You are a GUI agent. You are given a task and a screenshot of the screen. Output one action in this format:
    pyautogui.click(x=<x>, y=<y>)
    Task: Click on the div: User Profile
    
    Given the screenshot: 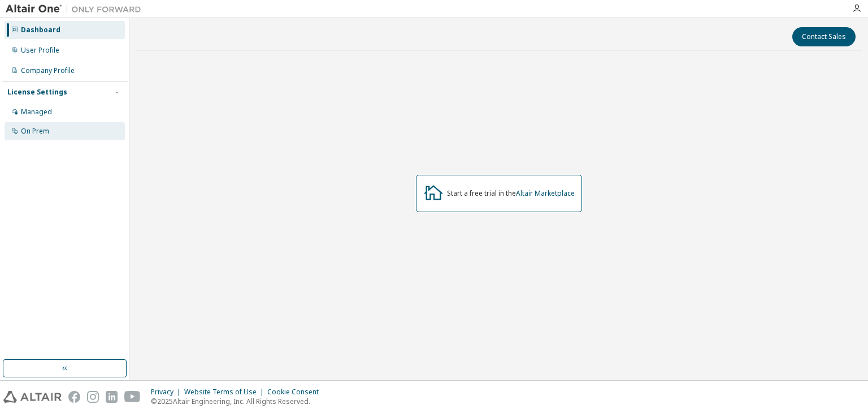 What is the action you would take?
    pyautogui.click(x=40, y=50)
    